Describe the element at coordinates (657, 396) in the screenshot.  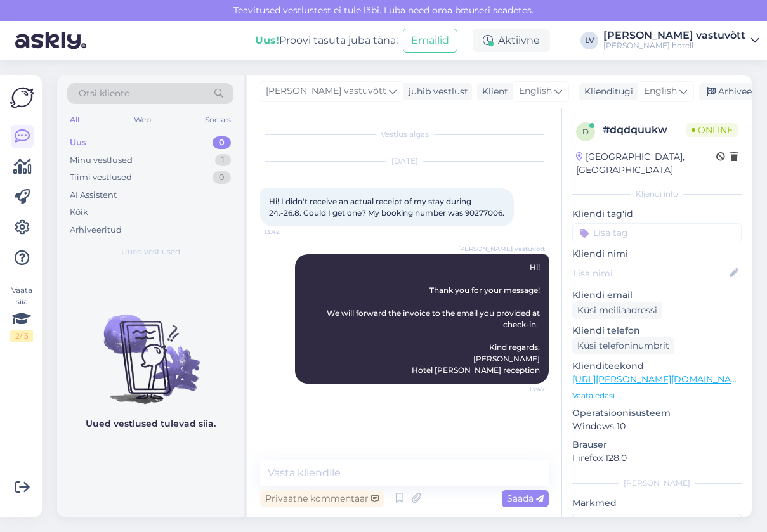
I see `p: Vaata edasi ...` at that location.